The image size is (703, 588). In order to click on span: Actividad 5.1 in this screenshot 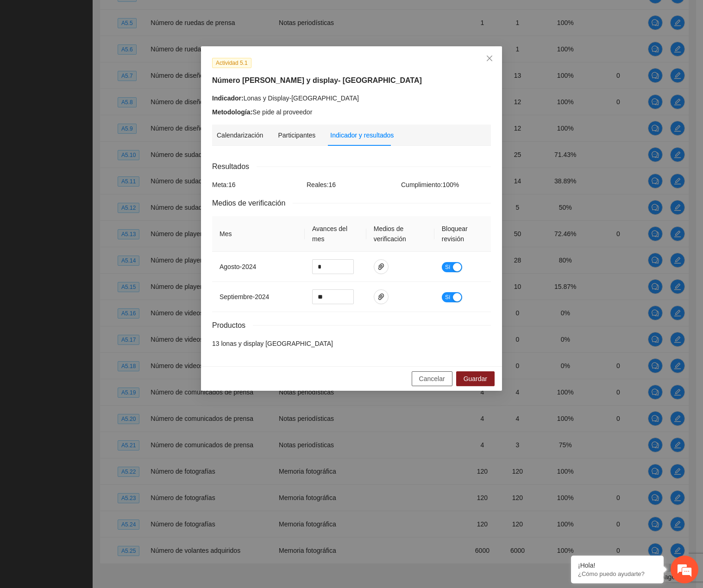, I will do `click(231, 63)`.